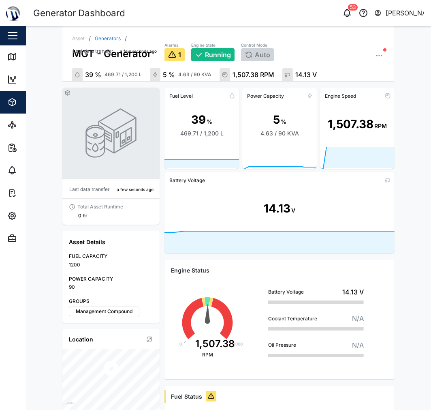 This screenshot has width=431, height=410. Describe the element at coordinates (340, 96) in the screenshot. I see `div: Engine Speed` at that location.